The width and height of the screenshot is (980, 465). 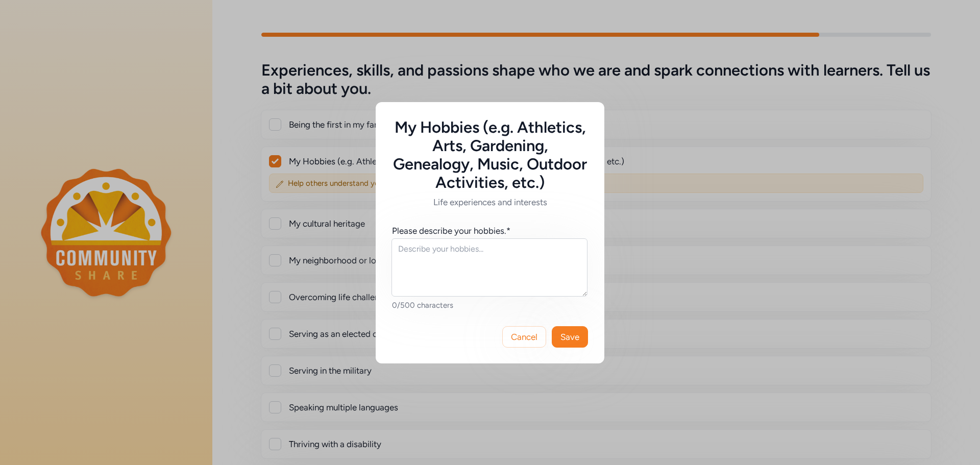 I want to click on h6: Life experiences and interests, so click(x=490, y=202).